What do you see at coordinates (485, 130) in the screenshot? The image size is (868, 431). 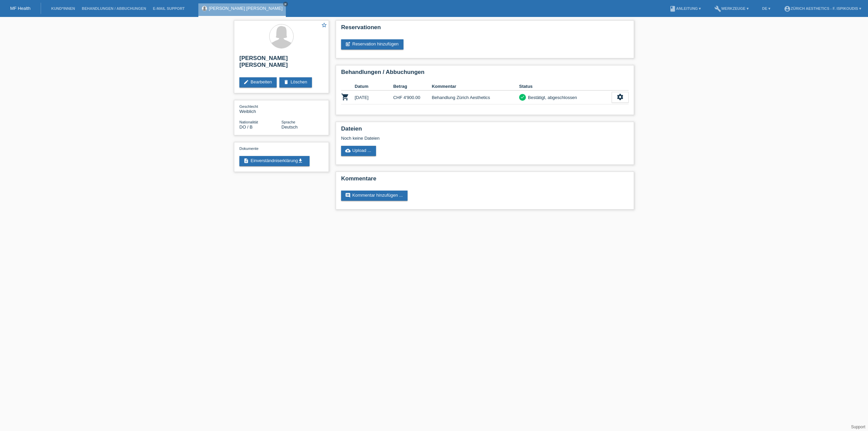 I see `h2: Dateien` at bounding box center [485, 130].